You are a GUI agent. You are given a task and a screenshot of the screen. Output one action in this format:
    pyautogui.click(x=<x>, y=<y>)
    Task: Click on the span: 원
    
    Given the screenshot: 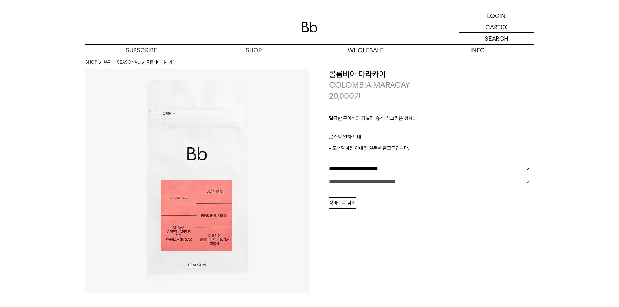 What is the action you would take?
    pyautogui.click(x=357, y=96)
    